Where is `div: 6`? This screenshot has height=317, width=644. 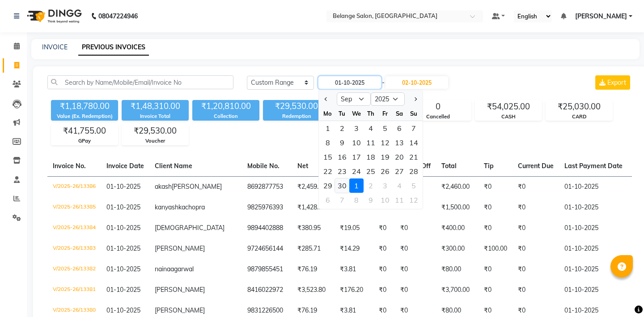
div: 6 is located at coordinates (400, 128).